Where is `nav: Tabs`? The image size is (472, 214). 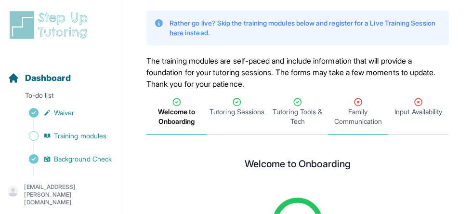
nav: Tabs is located at coordinates (298, 112).